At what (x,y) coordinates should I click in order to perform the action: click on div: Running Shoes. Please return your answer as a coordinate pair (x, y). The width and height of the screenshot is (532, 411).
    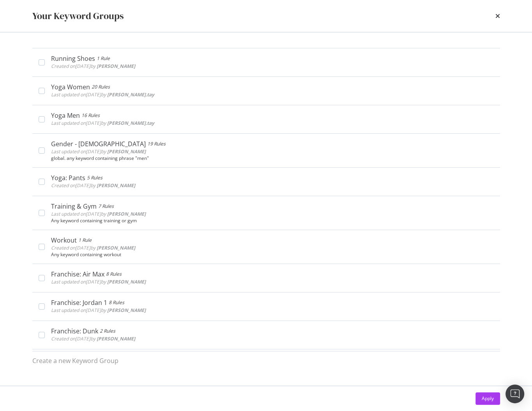
    Looking at the image, I should click on (73, 59).